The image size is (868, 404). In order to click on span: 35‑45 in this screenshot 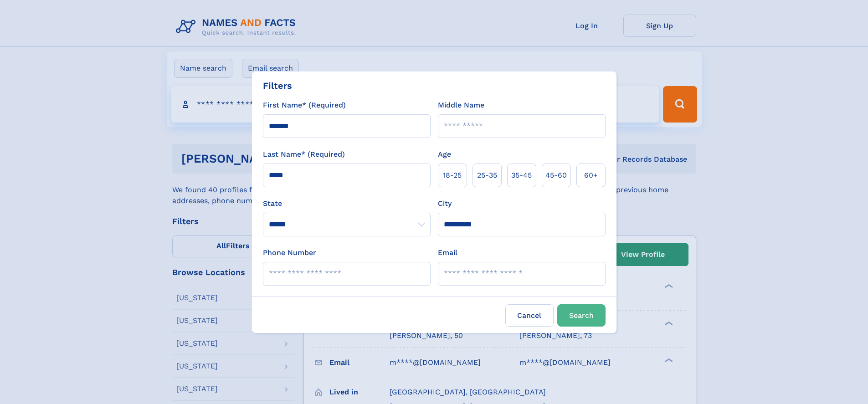, I will do `click(521, 175)`.